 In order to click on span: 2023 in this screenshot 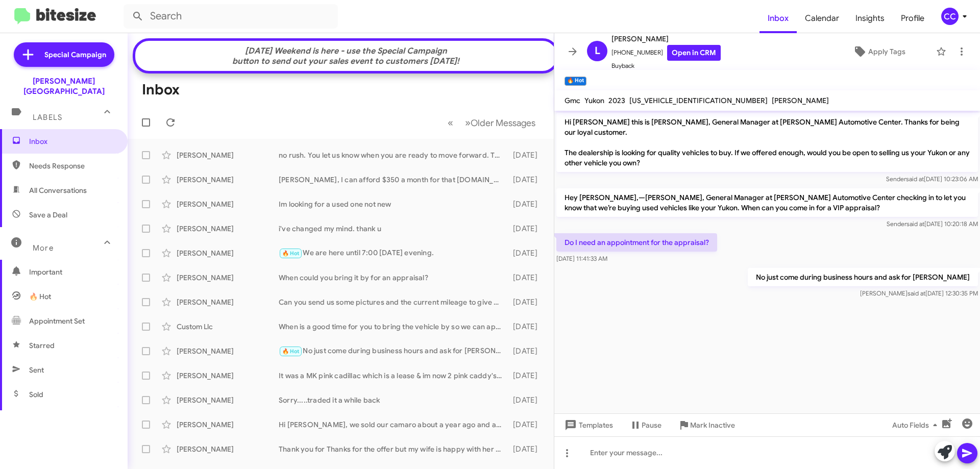, I will do `click(617, 101)`.